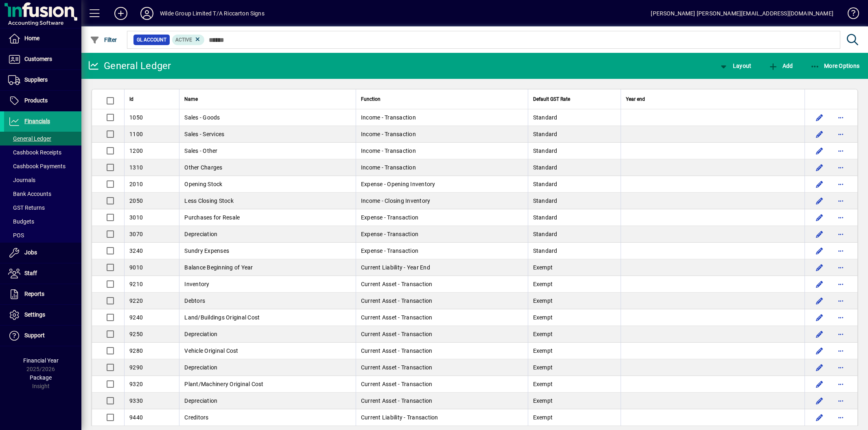  I want to click on a: POS, so click(43, 235).